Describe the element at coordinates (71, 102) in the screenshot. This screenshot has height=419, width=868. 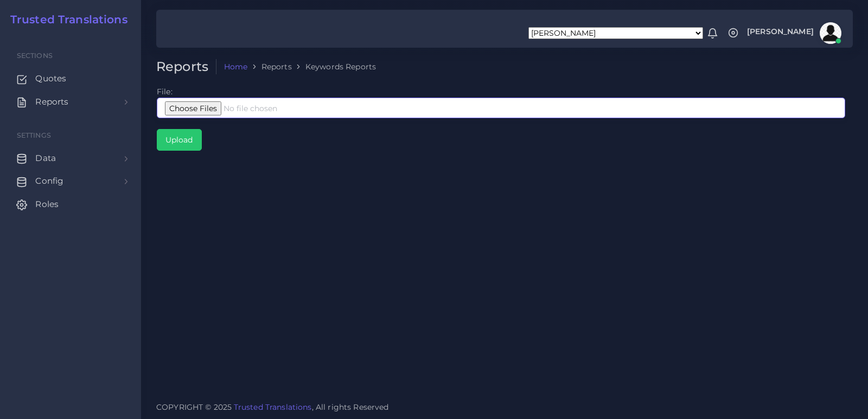
I see `a: Reports` at that location.